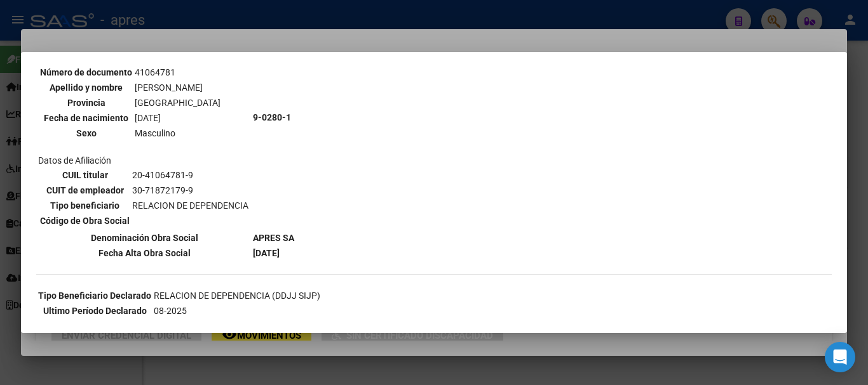  What do you see at coordinates (237, 296) in the screenshot?
I see `td: RELACION DE DEPENDENCIA (DDJJ SIJP)` at bounding box center [237, 296].